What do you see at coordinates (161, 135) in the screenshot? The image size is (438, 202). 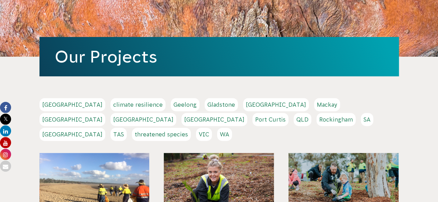 I see `a: threatened species` at bounding box center [161, 135].